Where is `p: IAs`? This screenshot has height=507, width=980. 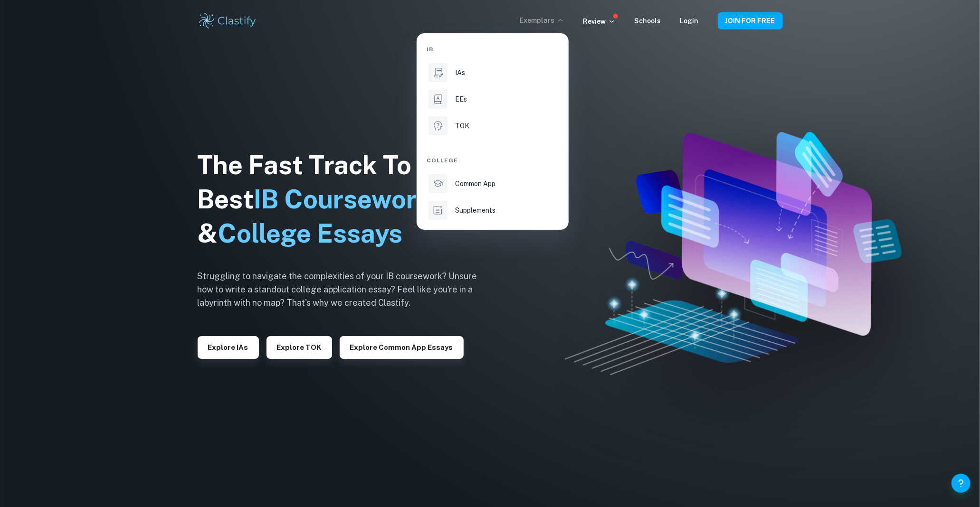 p: IAs is located at coordinates (460, 73).